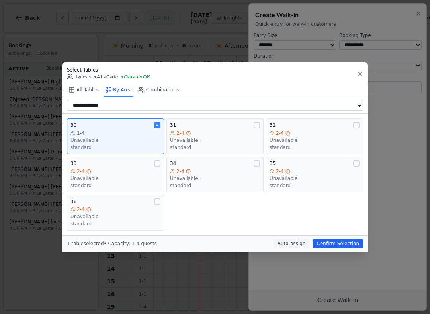 Image resolution: width=430 pixels, height=314 pixels. Describe the element at coordinates (112, 244) in the screenshot. I see `span: 1 table selected • Capacity: 1-4 guests` at that location.